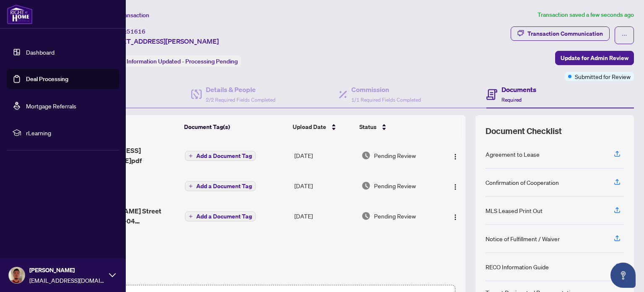 The height and width of the screenshot is (292, 644). What do you see at coordinates (234, 127) in the screenshot?
I see `th: Document Tag(s)` at bounding box center [234, 127].